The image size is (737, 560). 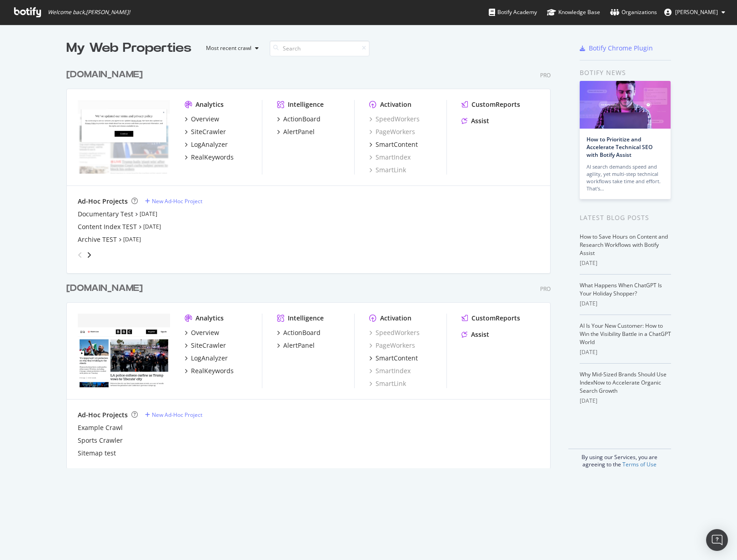 I want to click on div: AI search demands speed and agility, yet multi-step technical workflows take time and effort. Tha..., so click(x=626, y=178).